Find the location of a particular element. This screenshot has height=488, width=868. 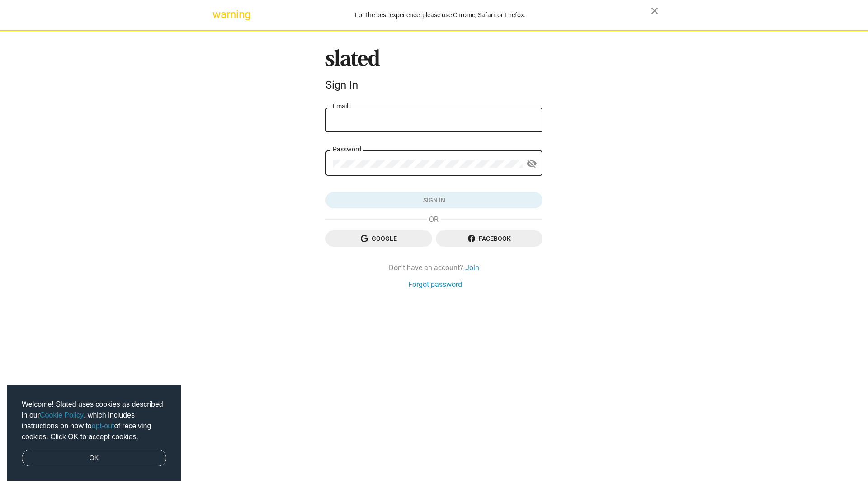

div: For the best experience, please use Chrome, Safari, or Firefox. is located at coordinates (440, 15).